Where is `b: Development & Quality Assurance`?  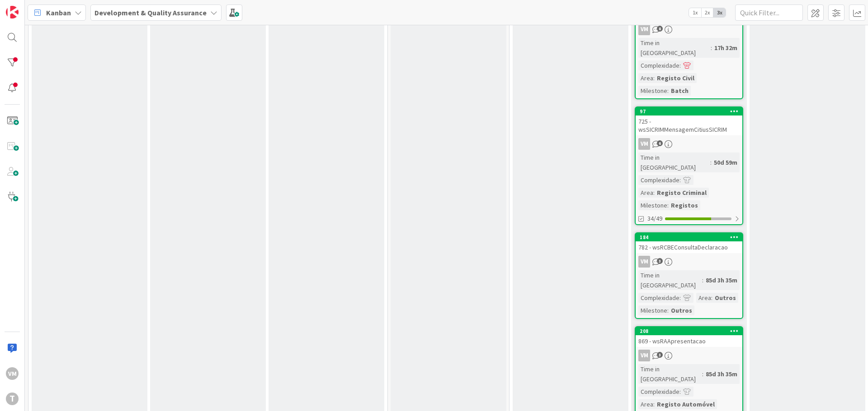 b: Development & Quality Assurance is located at coordinates (150, 13).